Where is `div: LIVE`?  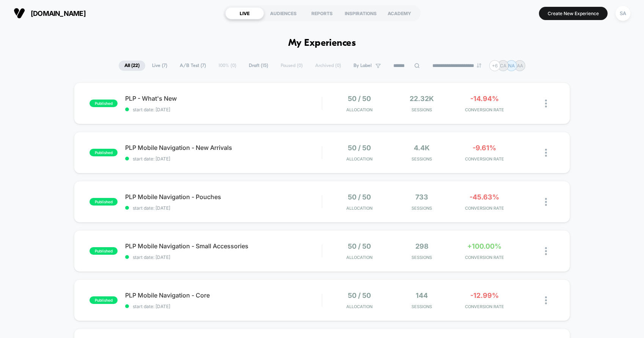
div: LIVE is located at coordinates (245, 13).